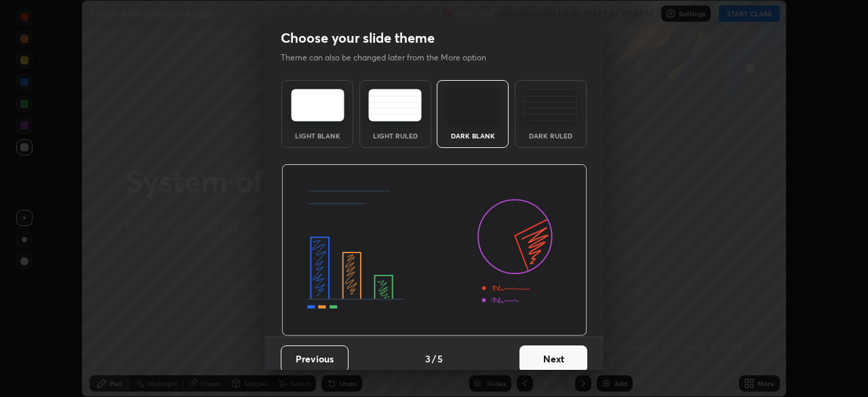 The width and height of the screenshot is (868, 397). I want to click on img: darkRuledTheme.de295e13.svg, so click(550, 105).